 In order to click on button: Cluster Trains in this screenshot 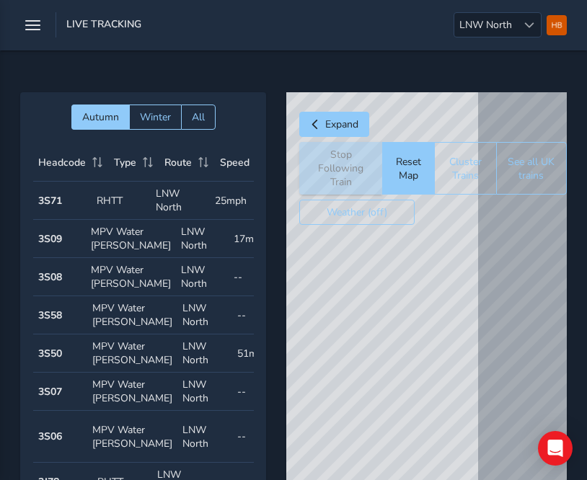, I will do `click(465, 168)`.